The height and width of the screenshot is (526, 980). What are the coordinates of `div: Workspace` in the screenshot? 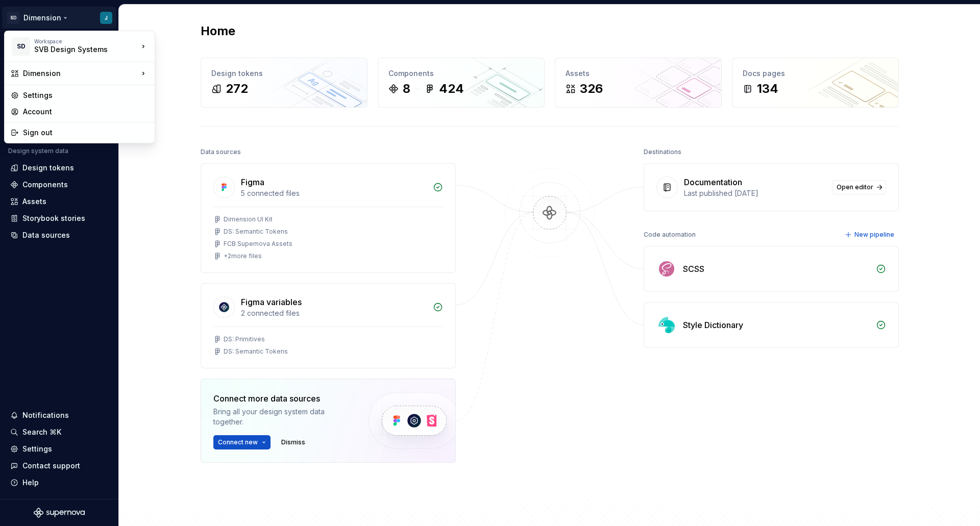 It's located at (86, 42).